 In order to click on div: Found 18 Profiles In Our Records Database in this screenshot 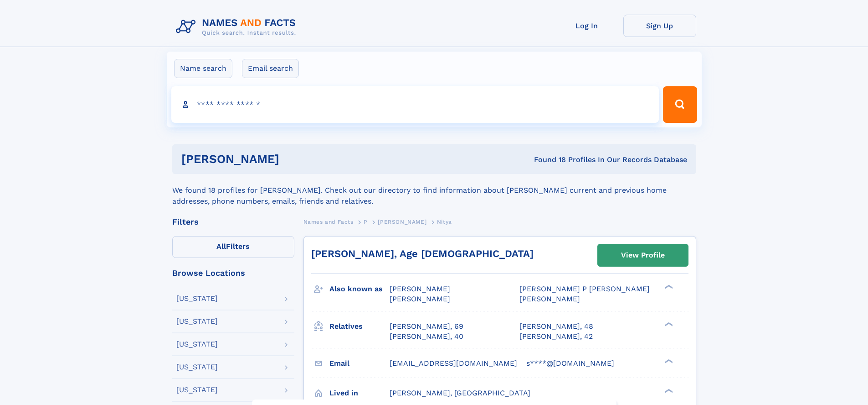, I will do `click(547, 160)`.